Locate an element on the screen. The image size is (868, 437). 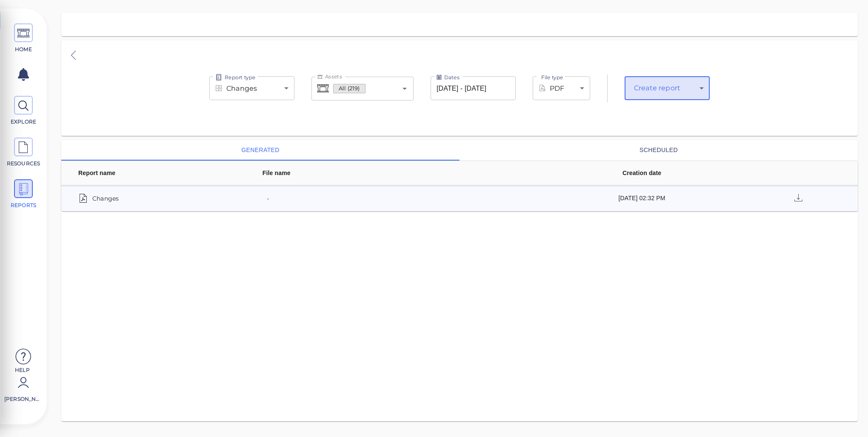
span: File type is located at coordinates (552, 77).